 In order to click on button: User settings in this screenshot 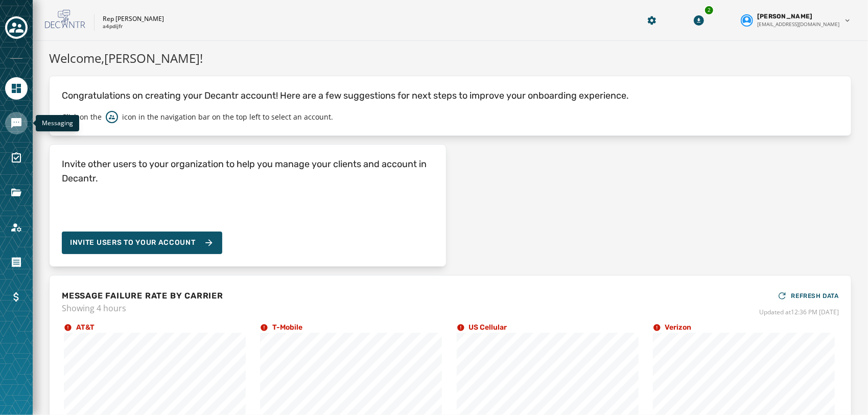, I will do `click(796, 20)`.